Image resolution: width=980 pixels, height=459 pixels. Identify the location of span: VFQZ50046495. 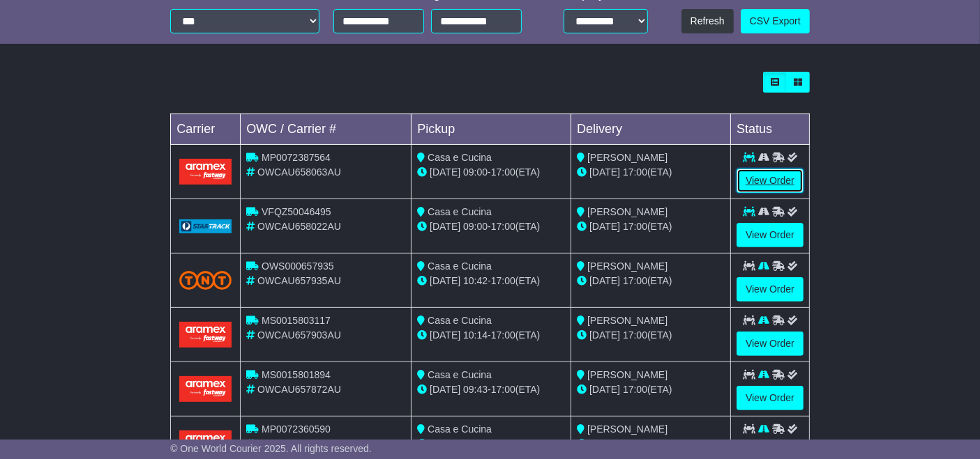
(297, 212).